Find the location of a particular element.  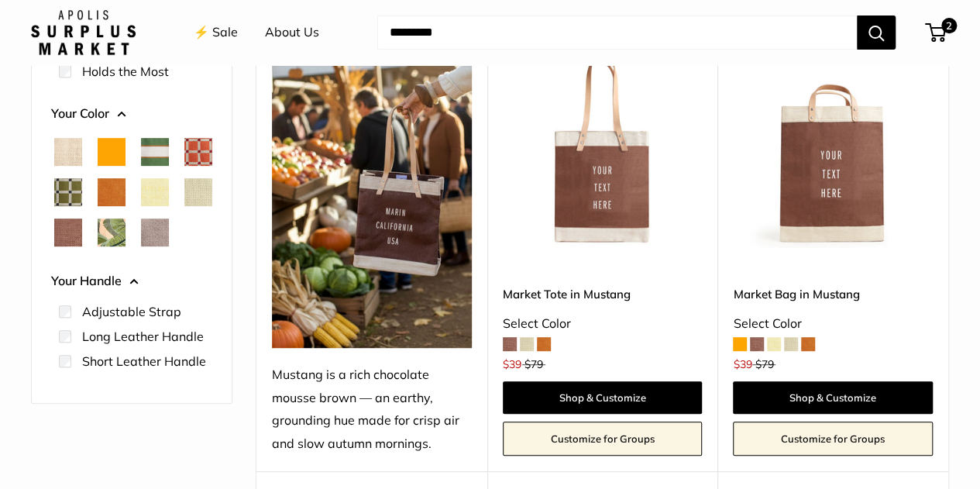

img: Market Tote in Mustang is located at coordinates (602, 148).